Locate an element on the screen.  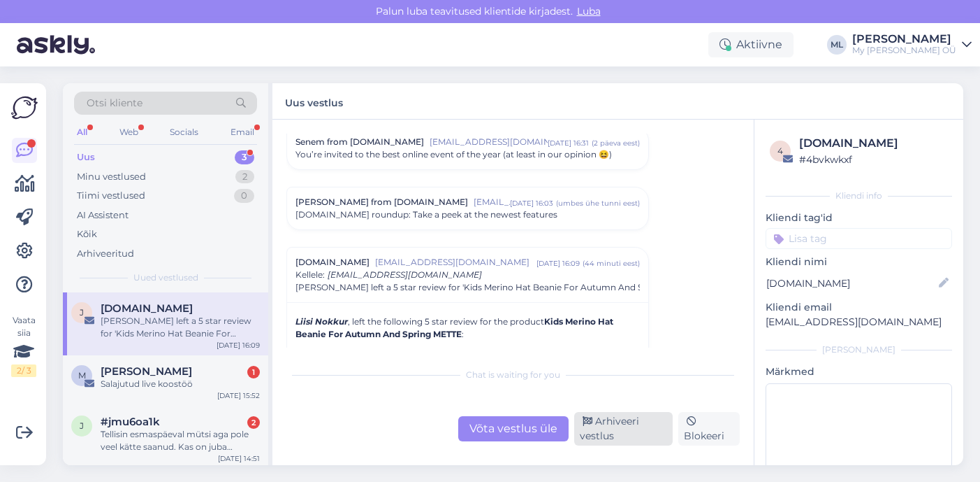
div: Blokeeri is located at coordinates (709, 428).